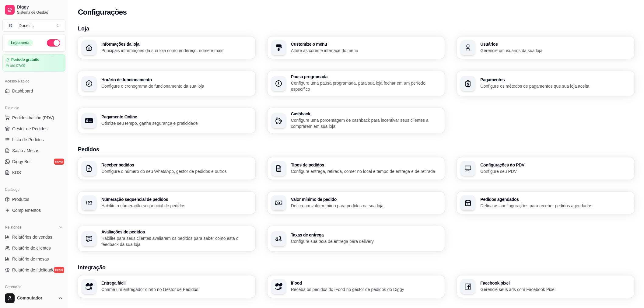  I want to click on button: Facebook pixelGerencie seus ads com Facebook Pixel, so click(545, 286).